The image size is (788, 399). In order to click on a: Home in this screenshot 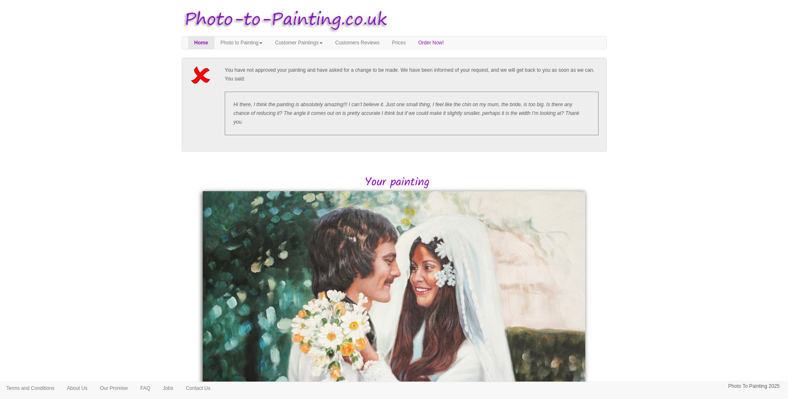, I will do `click(201, 43)`.